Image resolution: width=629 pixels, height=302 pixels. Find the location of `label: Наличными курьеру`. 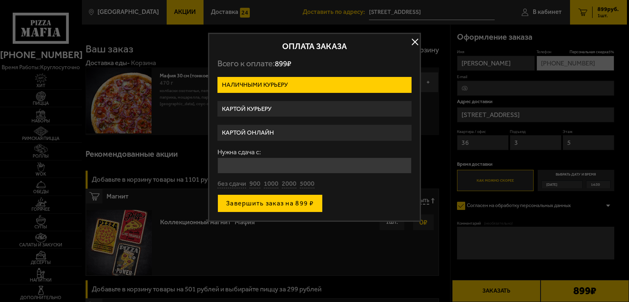

label: Наличными курьеру is located at coordinates (314, 85).